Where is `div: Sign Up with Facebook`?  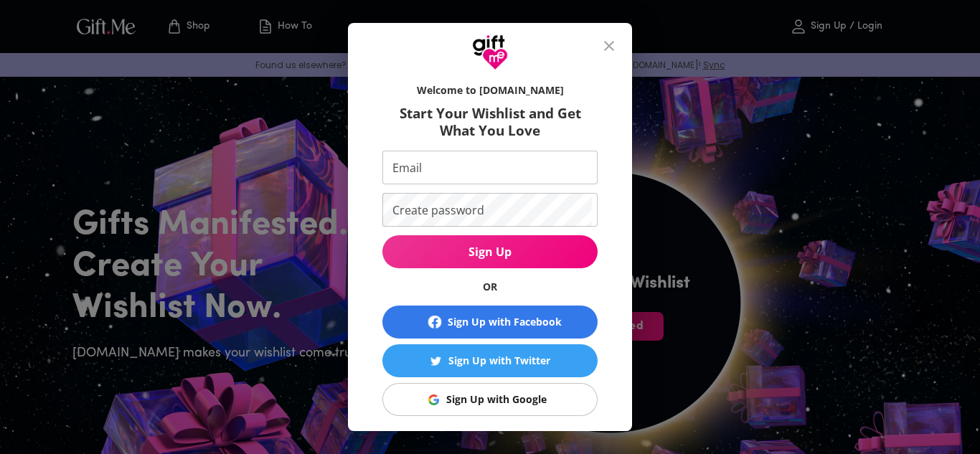
div: Sign Up with Facebook is located at coordinates (505, 322).